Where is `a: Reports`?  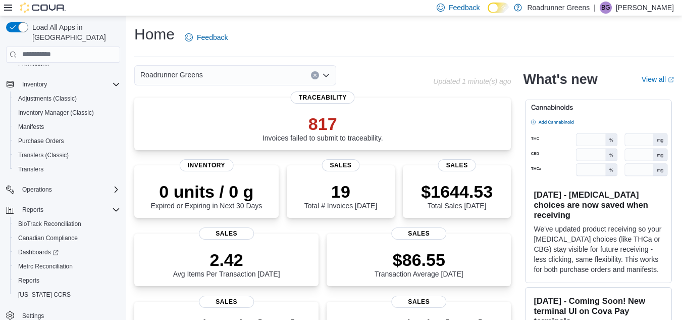
a: Reports is located at coordinates (29, 280).